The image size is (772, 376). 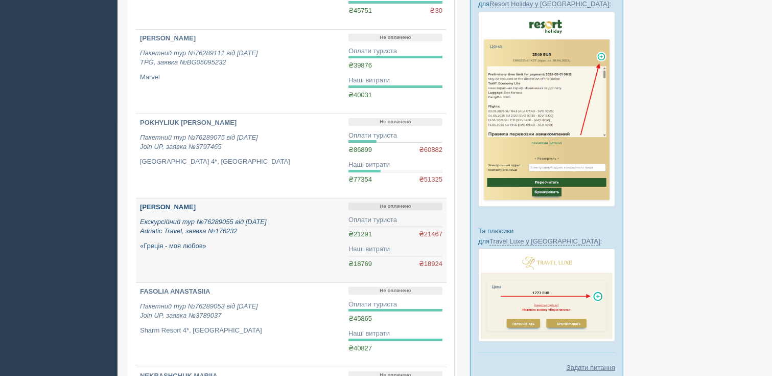 I want to click on span: ₴21467, so click(x=431, y=234).